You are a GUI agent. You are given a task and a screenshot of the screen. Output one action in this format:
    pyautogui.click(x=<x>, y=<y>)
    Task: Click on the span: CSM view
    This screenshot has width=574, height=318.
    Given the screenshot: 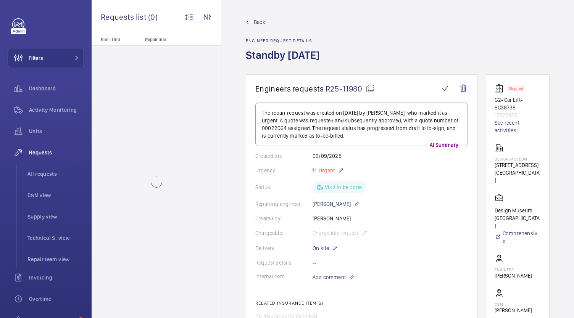 What is the action you would take?
    pyautogui.click(x=56, y=195)
    